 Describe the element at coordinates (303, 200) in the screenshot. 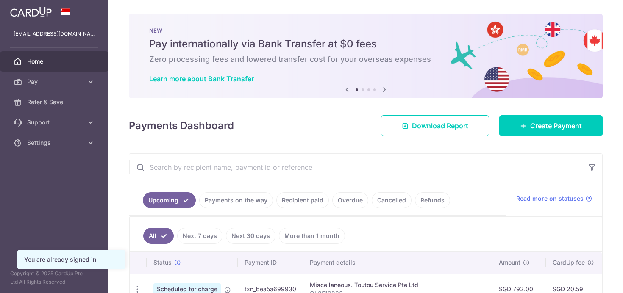

I see `a: Recipient paid` at that location.